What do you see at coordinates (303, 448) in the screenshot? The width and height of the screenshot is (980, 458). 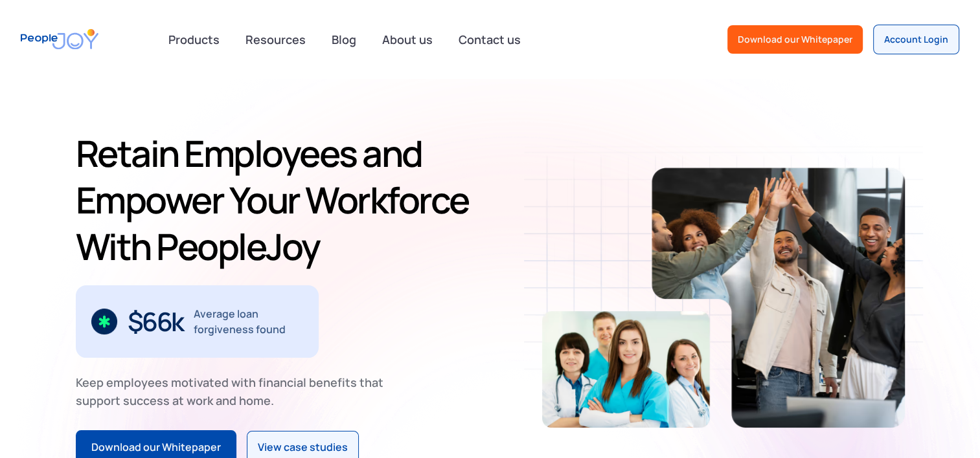 I see `div: View case studies` at bounding box center [303, 448].